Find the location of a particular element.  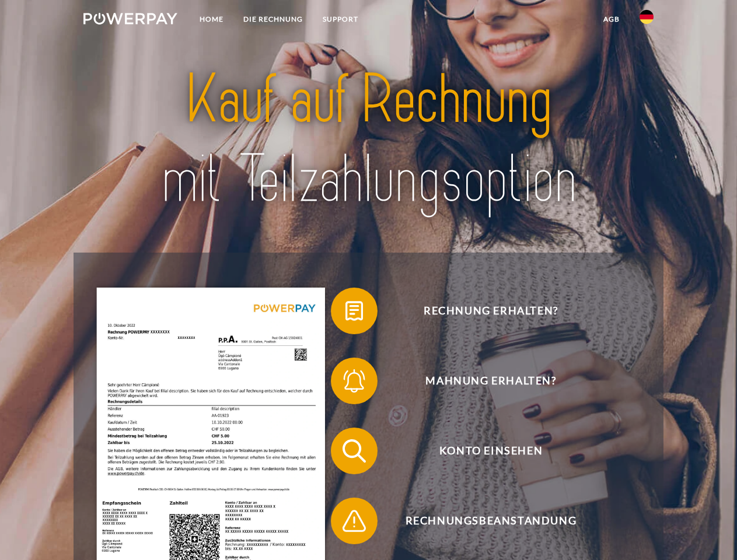

img: logo-powerpay-white.svg is located at coordinates (130, 18).